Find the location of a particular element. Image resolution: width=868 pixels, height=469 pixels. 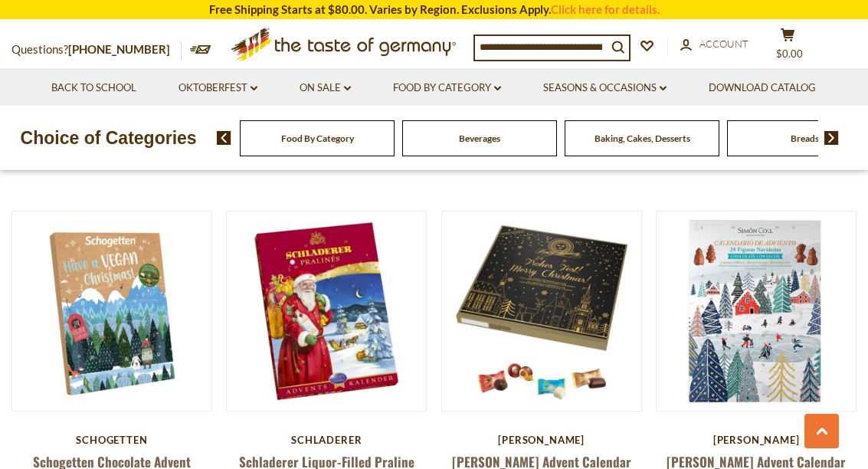

a: Breads is located at coordinates (805, 138).